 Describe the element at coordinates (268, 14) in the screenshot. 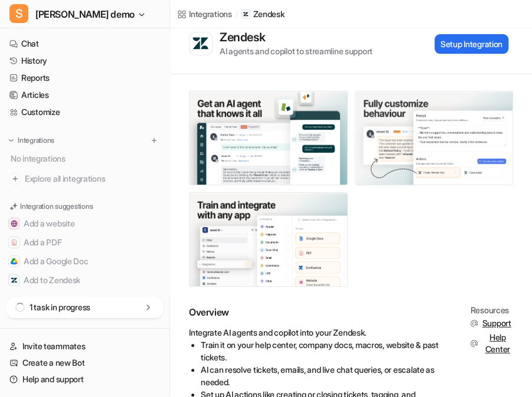

I see `p: Zendesk` at that location.